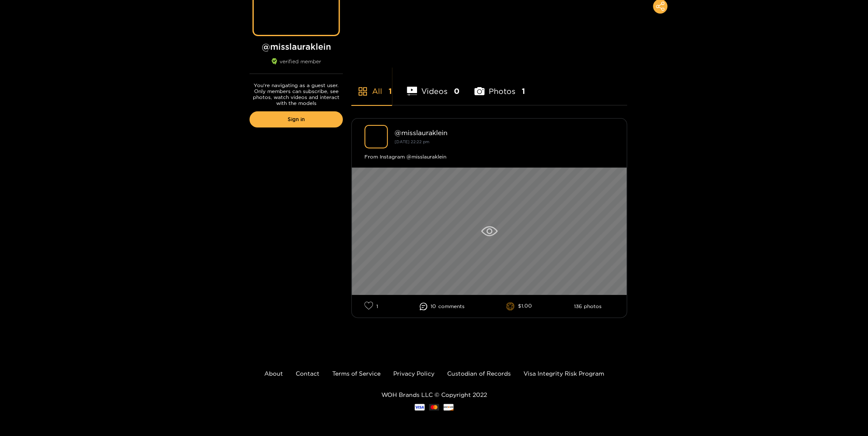 The width and height of the screenshot is (868, 436). I want to click on img: misslauraklein, so click(376, 137).